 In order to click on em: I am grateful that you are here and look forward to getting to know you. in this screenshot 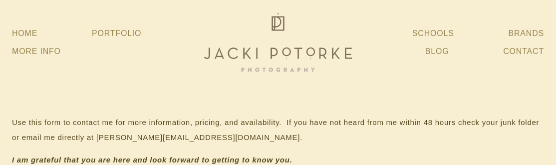, I will do `click(152, 159)`.